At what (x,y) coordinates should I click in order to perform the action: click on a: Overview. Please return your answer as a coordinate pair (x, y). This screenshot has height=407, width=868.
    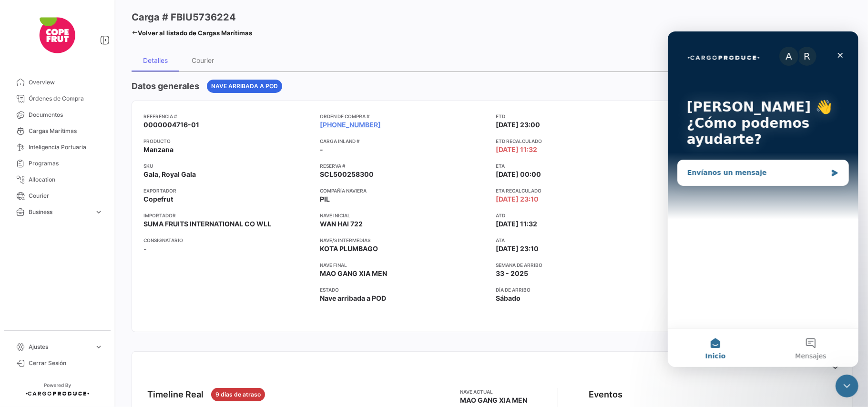
    Looking at the image, I should click on (57, 82).